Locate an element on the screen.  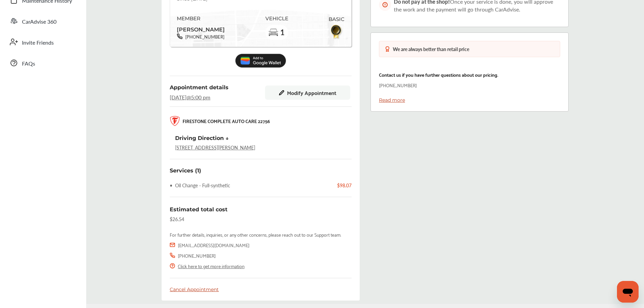
span: MEMBER is located at coordinates (201, 19).